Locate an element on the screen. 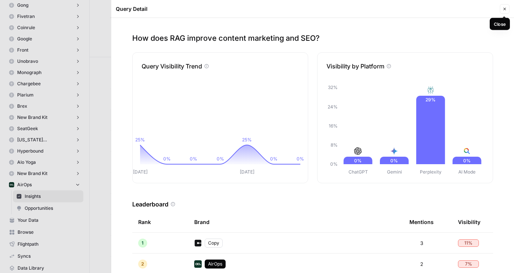 Image resolution: width=514 pixels, height=273 pixels. h3: Leaderboard is located at coordinates (150, 204).